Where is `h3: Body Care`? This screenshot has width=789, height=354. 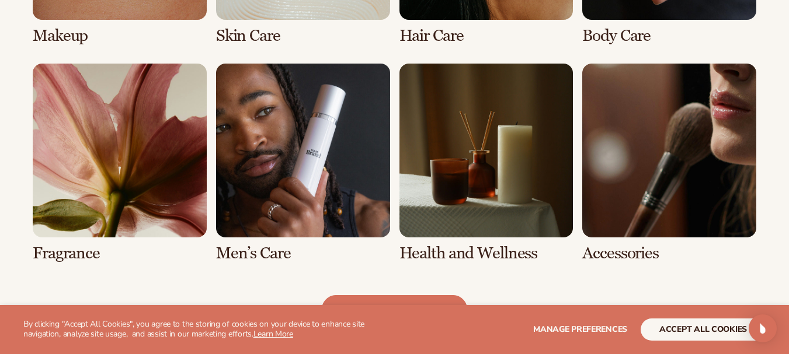 h3: Body Care is located at coordinates (669, 36).